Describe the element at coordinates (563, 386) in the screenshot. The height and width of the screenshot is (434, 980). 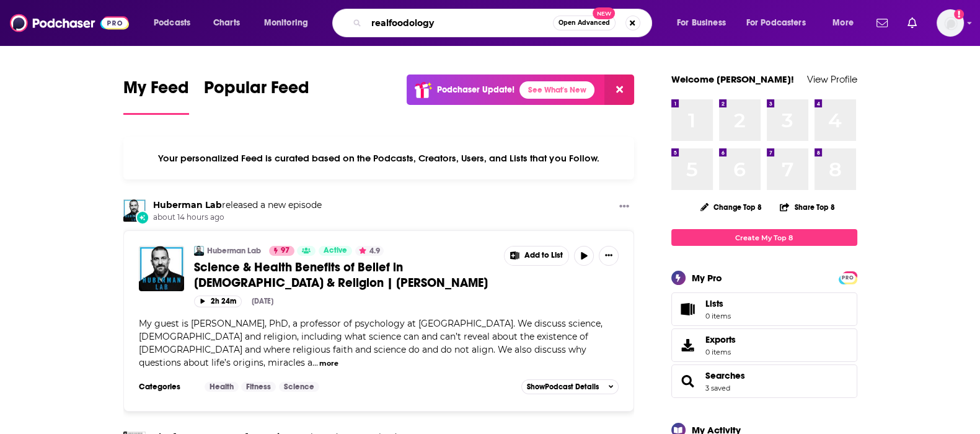
I see `span: Show Podcast Details` at that location.